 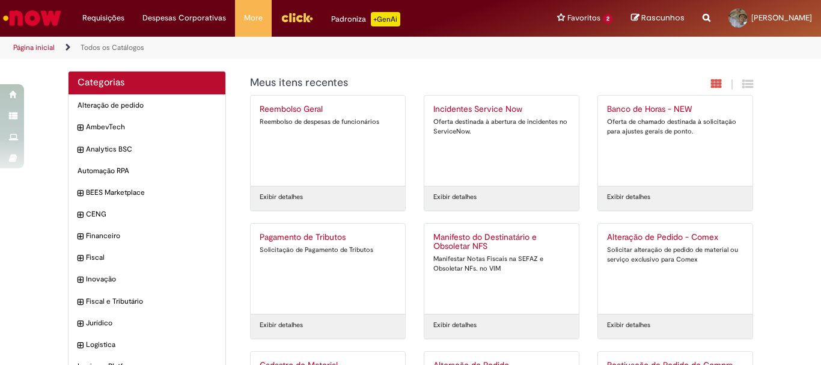 What do you see at coordinates (253, 18) in the screenshot?
I see `span: More` at bounding box center [253, 18].